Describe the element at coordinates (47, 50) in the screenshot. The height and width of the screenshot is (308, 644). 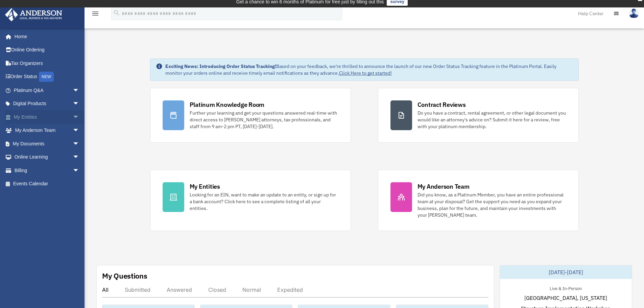
I see `a: Online Ordering` at that location.